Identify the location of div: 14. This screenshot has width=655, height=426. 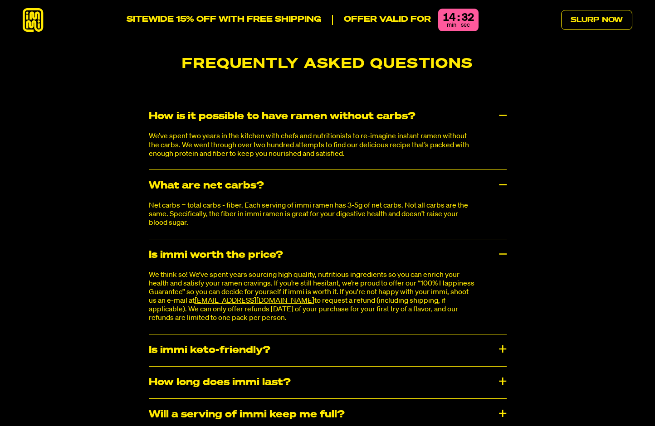
(449, 18).